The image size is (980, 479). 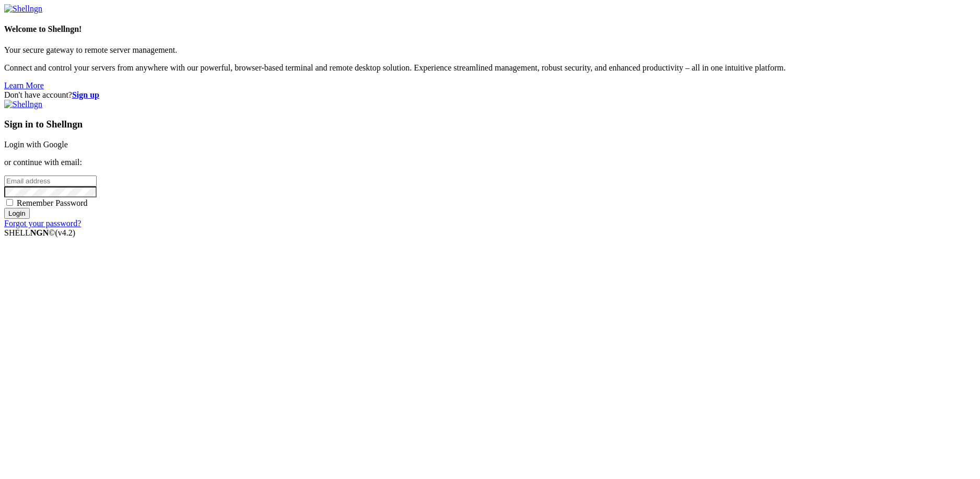 What do you see at coordinates (490, 50) in the screenshot?
I see `p: Your secure gateway to remote server management.` at bounding box center [490, 50].